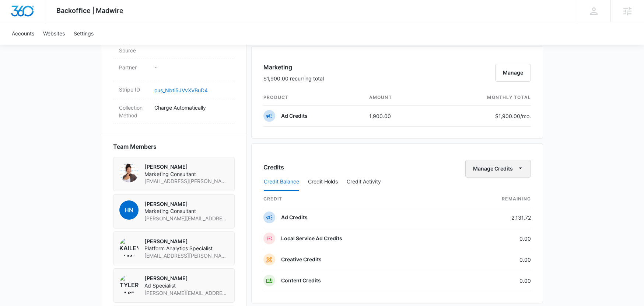 The height and width of the screenshot is (306, 644). Describe the element at coordinates (525, 116) in the screenshot. I see `span: /mo.` at that location.